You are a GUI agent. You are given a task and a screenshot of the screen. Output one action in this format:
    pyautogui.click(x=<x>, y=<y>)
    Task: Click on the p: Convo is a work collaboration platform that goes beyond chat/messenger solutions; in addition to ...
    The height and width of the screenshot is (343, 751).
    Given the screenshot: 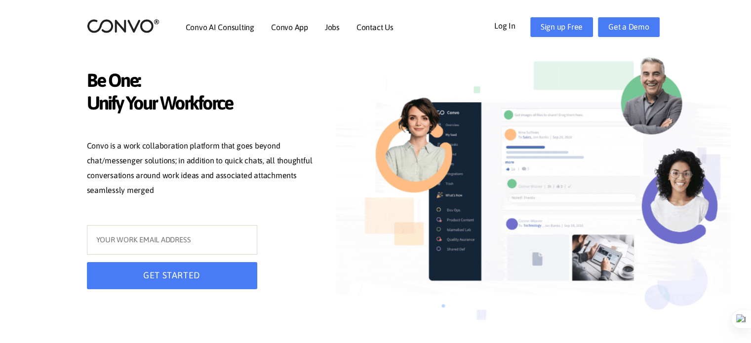 What is the action you would take?
    pyautogui.click(x=203, y=169)
    